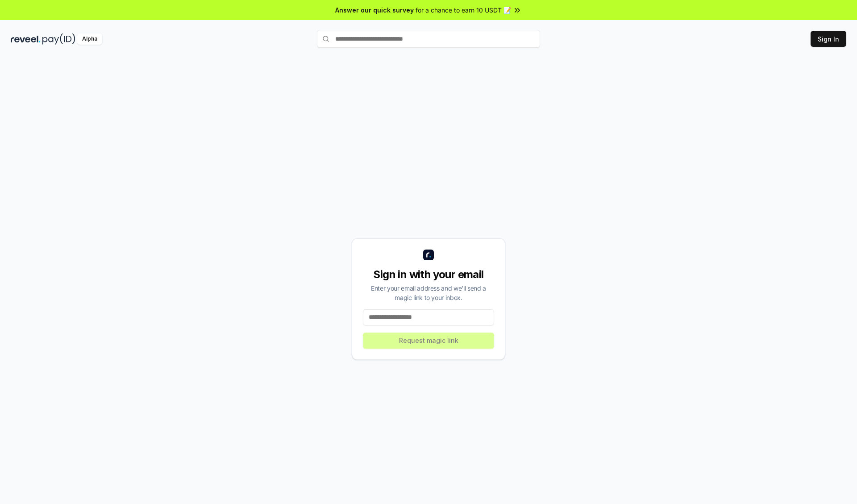 The height and width of the screenshot is (504, 857). Describe the element at coordinates (463, 10) in the screenshot. I see `span: for a chance to earn 10 USDT 📝` at that location.